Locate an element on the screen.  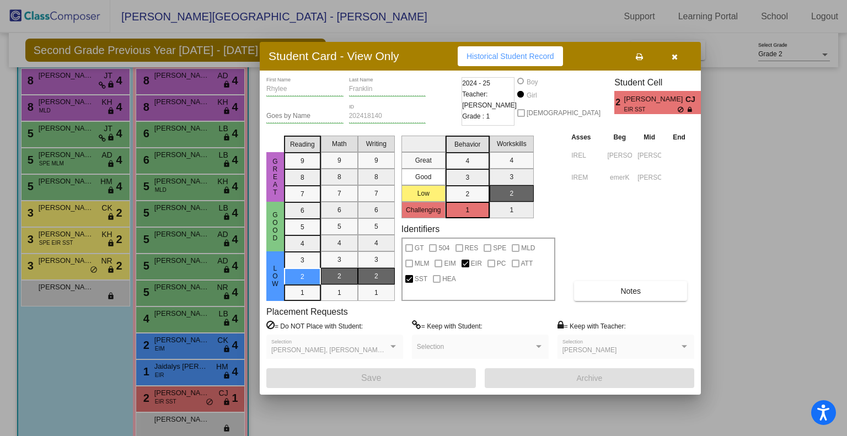
span: 2 is located at coordinates (619, 103).